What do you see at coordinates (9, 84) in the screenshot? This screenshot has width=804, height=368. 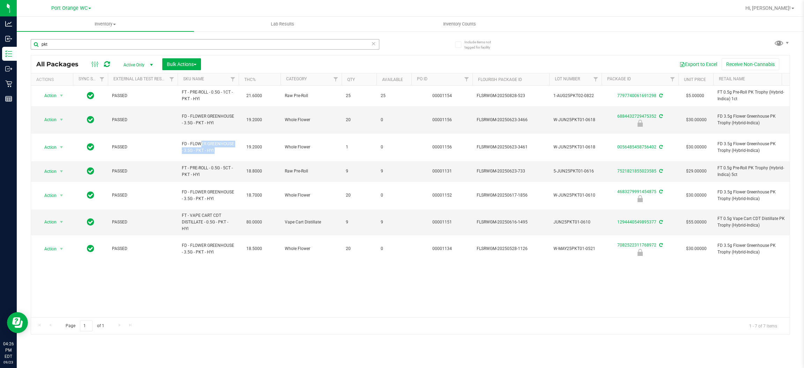 I see `inline-svg: Retail` at bounding box center [9, 84].